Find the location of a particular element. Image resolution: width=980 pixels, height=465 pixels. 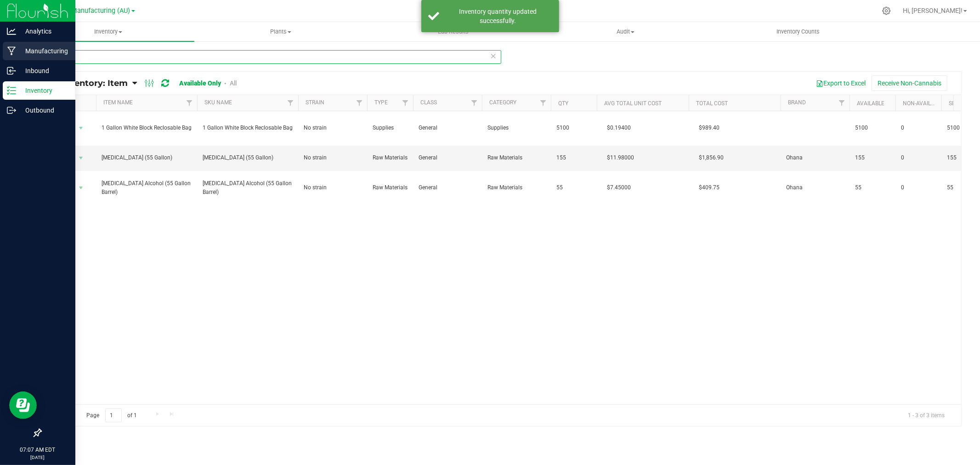

a: Total Cost is located at coordinates (712, 103).